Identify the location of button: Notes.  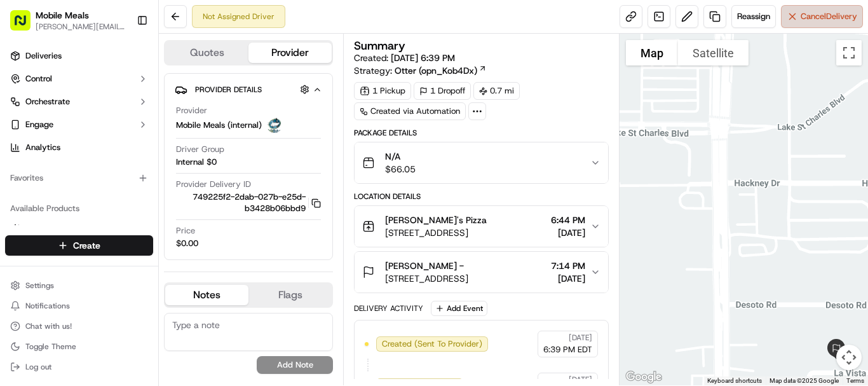
(206, 294).